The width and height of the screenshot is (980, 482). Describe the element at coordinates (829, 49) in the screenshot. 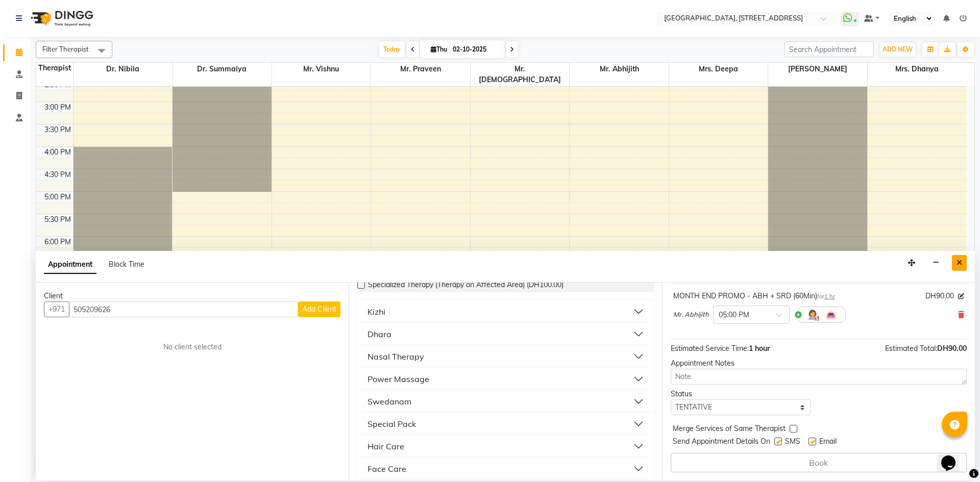

I see `input: Search Appointment` at that location.